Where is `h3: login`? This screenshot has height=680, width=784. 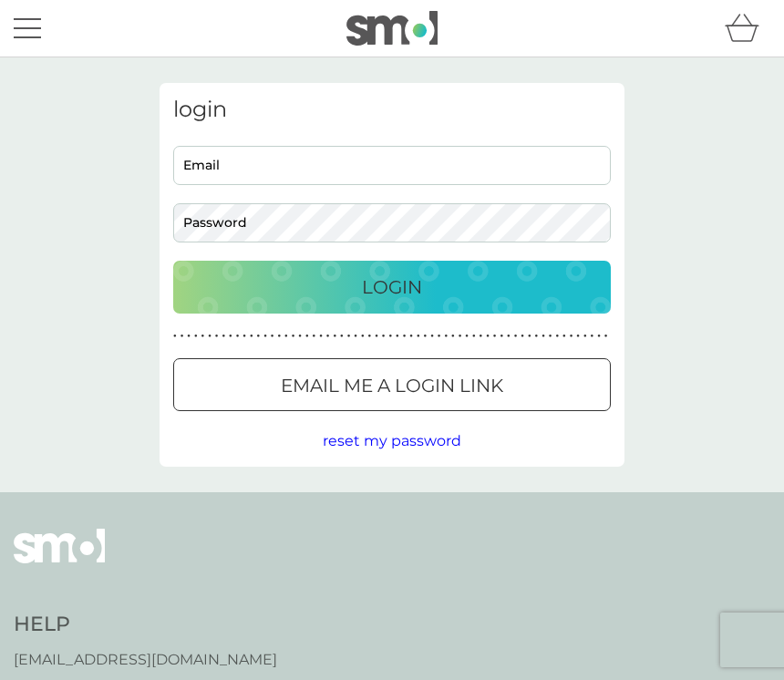
h3: login is located at coordinates (392, 109).